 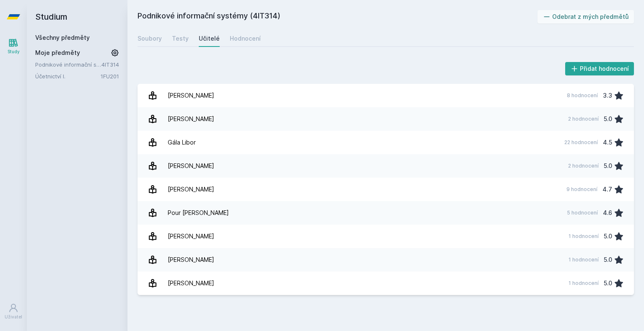 What do you see at coordinates (599, 69) in the screenshot?
I see `button: Přidat hodnocení` at bounding box center [599, 69].